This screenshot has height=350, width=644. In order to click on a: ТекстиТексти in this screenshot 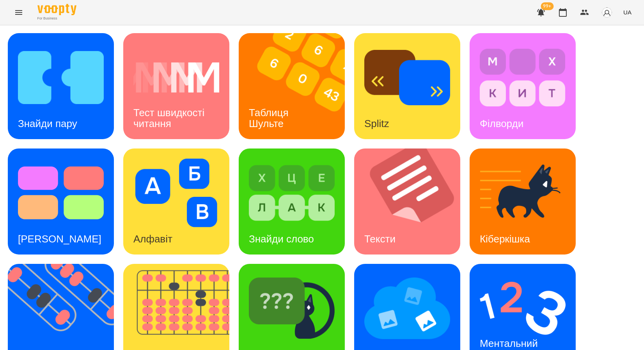, I will do `click(407, 202)`.